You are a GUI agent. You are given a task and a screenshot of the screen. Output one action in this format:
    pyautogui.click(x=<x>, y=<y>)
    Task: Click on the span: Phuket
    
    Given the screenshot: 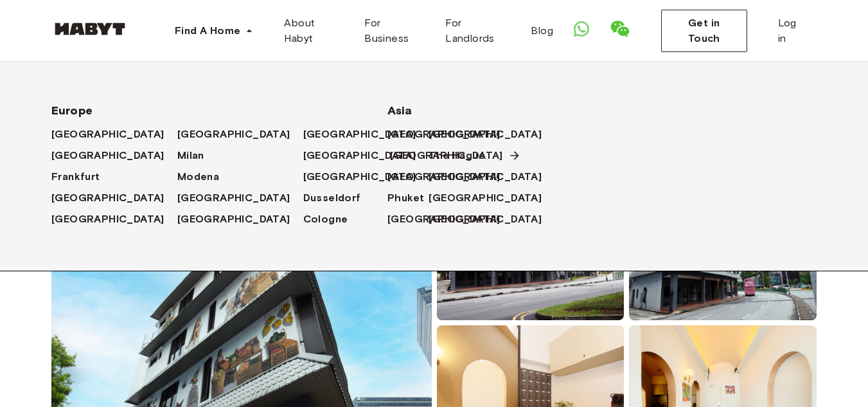 What is the action you would take?
    pyautogui.click(x=405, y=198)
    